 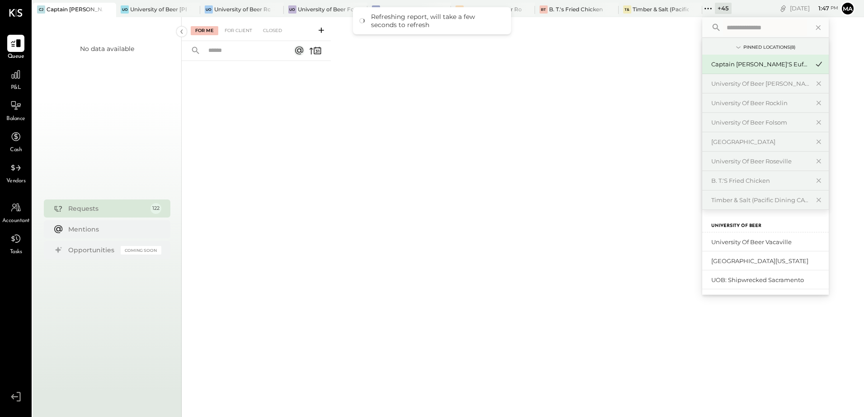 I want to click on button: Ma, so click(x=847, y=9).